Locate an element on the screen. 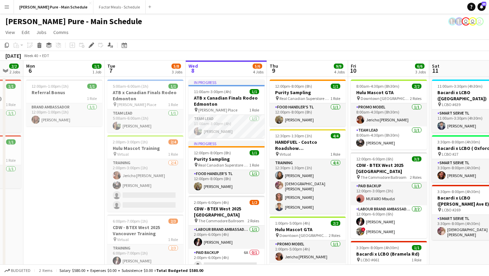  div: In progress12:00pm-8:00pm (8h)1/1Purity Sampling Real Canadian Superstore 15201 RoleFood Handler'... is located at coordinates (226, 167).